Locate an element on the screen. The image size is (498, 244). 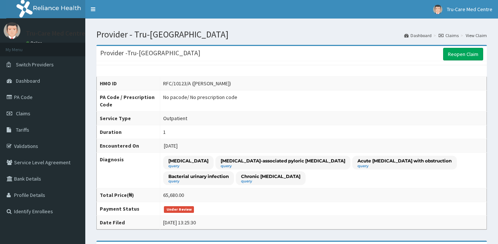
p: Bacterial urinary infection is located at coordinates (198, 176).